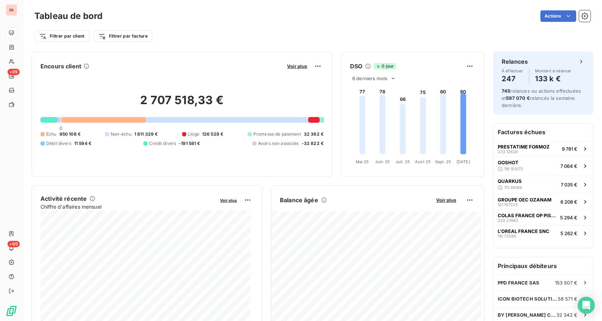 This screenshot has width=602, height=321. I want to click on tspan: Sept. 25, so click(443, 162).